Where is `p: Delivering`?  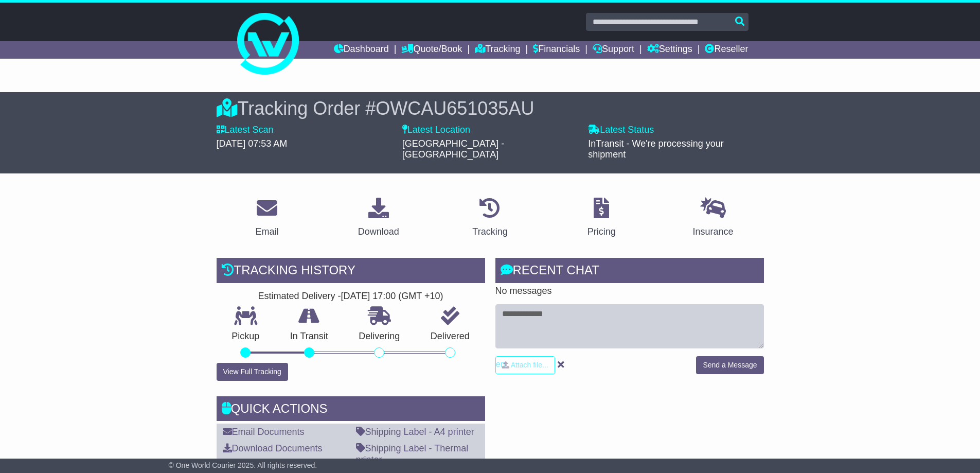 p: Delivering is located at coordinates (380, 337).